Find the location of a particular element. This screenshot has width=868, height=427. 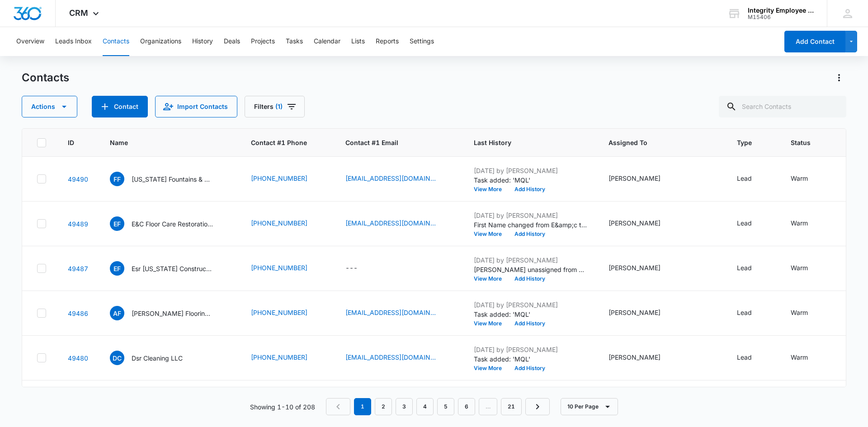

span: EF is located at coordinates (117, 224).